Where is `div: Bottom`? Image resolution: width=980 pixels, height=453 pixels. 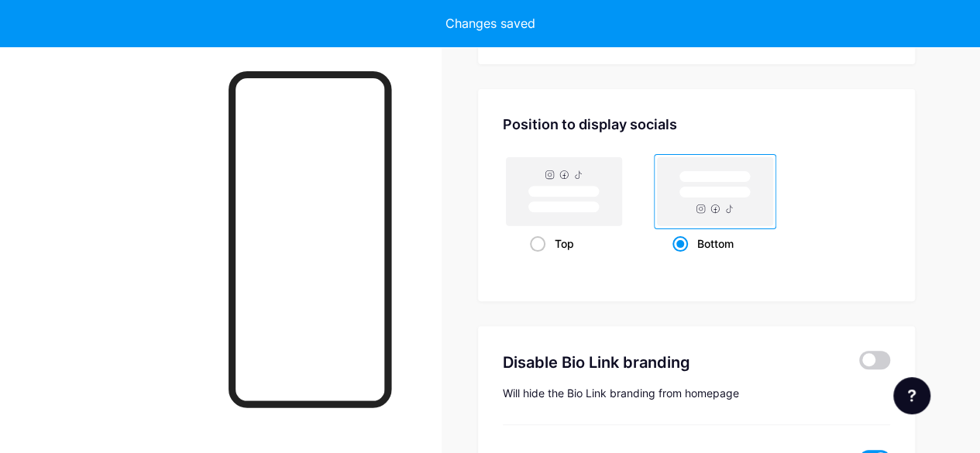
div: Bottom is located at coordinates (715, 243).